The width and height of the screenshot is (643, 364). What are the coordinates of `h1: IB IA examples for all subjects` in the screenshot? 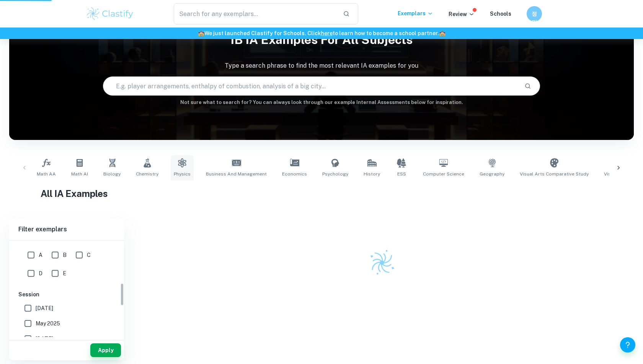 It's located at (321, 40).